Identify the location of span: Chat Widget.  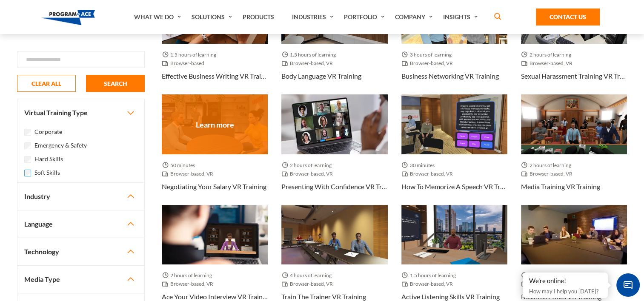
(628, 285).